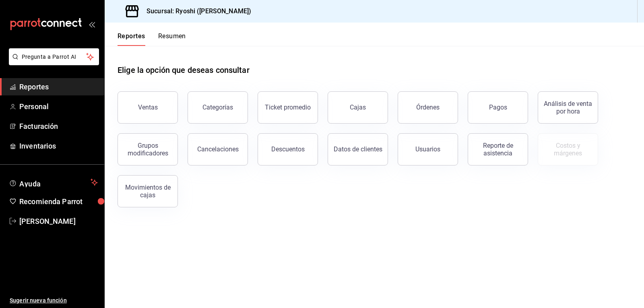  I want to click on button: Categorías, so click(218, 107).